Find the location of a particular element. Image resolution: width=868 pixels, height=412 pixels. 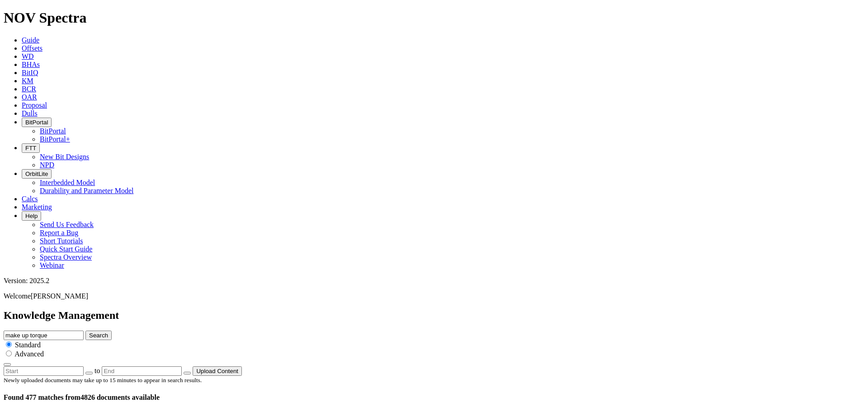

a: Spectra Overview is located at coordinates (65, 256).